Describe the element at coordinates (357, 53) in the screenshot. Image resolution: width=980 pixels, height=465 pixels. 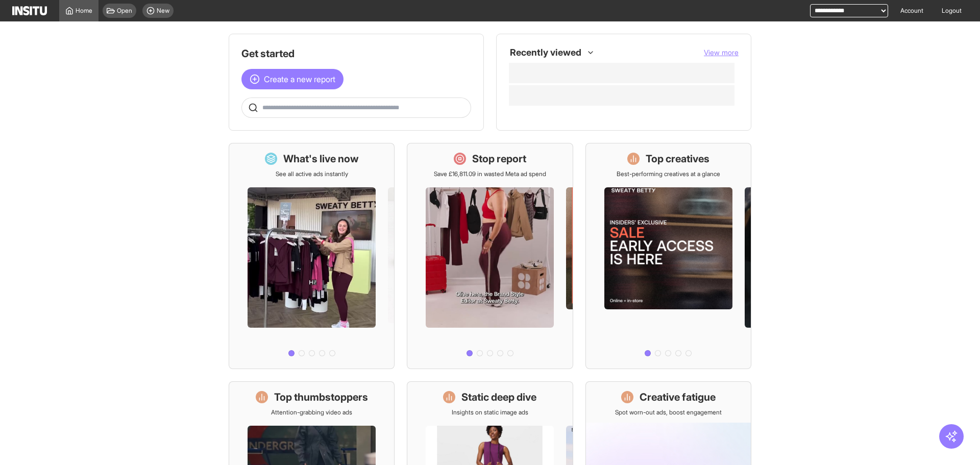
I see `h1: Get started` at that location.